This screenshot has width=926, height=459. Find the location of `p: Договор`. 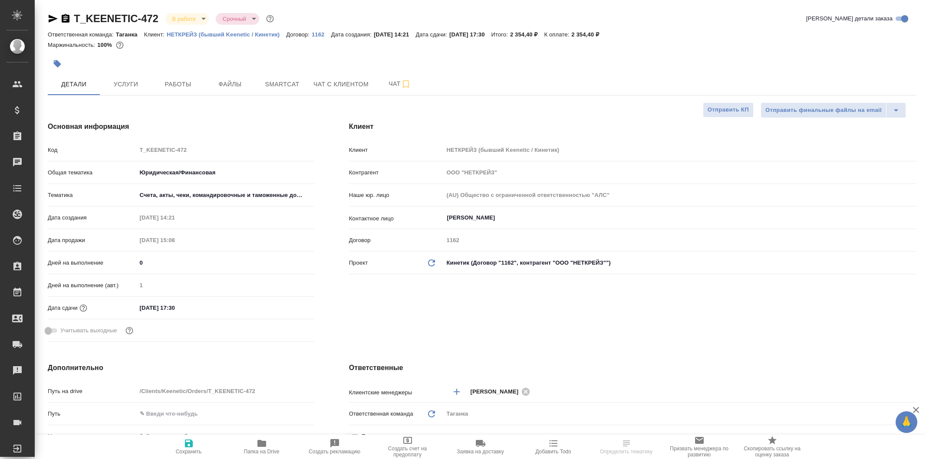

p: Договор is located at coordinates (396, 240).